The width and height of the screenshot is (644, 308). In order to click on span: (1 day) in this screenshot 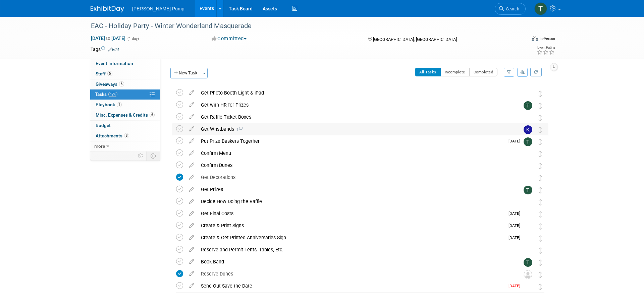, I will do `click(133, 39)`.